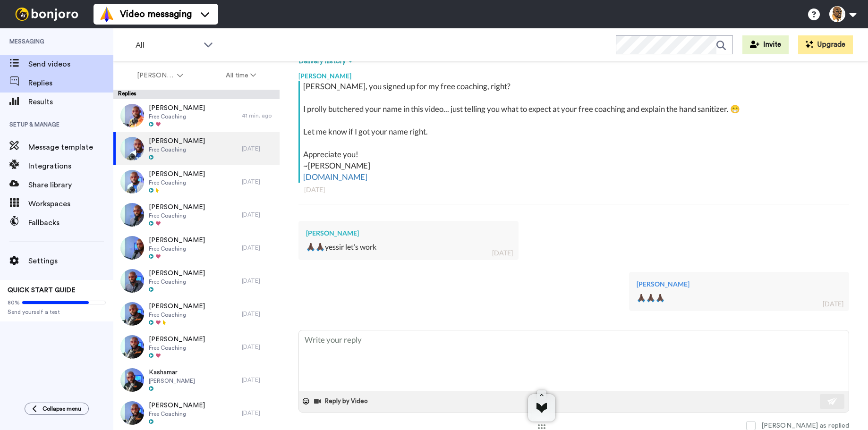 The width and height of the screenshot is (868, 430). I want to click on img: bj-logo-header-white.svg, so click(47, 14).